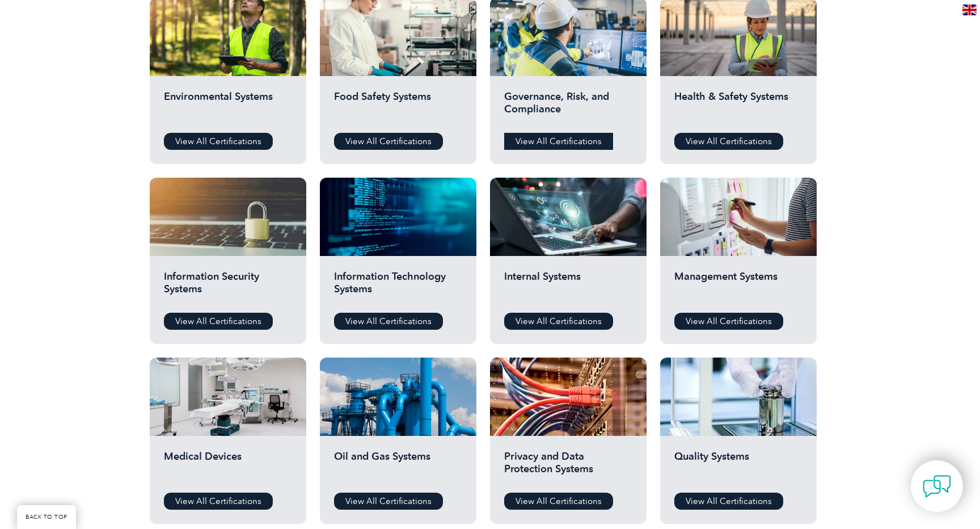 The image size is (980, 529). I want to click on h2: Information Security Systems, so click(228, 287).